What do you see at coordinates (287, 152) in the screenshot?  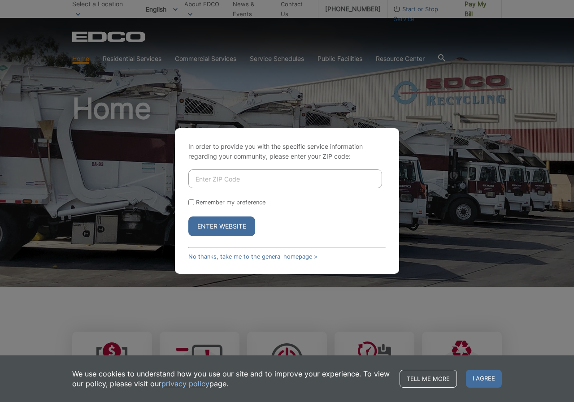 I see `p: In order to provide you with the specific service information regarding your community, please en...` at bounding box center [287, 152].